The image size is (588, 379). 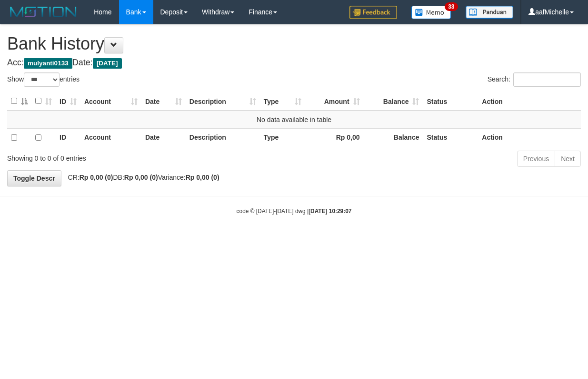 I want to click on img: MOTION_logo.png, so click(x=43, y=12).